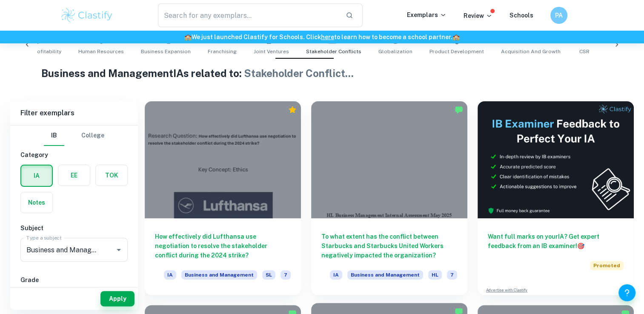  What do you see at coordinates (457, 51) in the screenshot?
I see `span: Product Development` at bounding box center [457, 51].